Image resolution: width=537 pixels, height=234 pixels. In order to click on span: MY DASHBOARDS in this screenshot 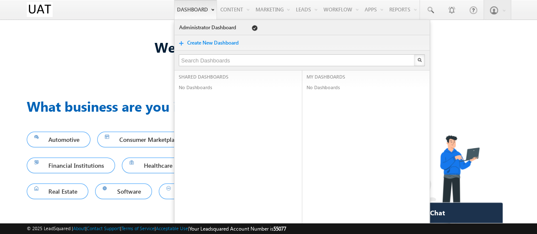, I will do `click(326, 77)`.